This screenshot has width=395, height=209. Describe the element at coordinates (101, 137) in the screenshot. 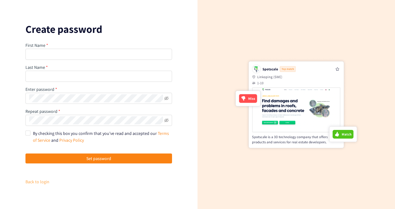

I see `a: Terms of Service` at that location.